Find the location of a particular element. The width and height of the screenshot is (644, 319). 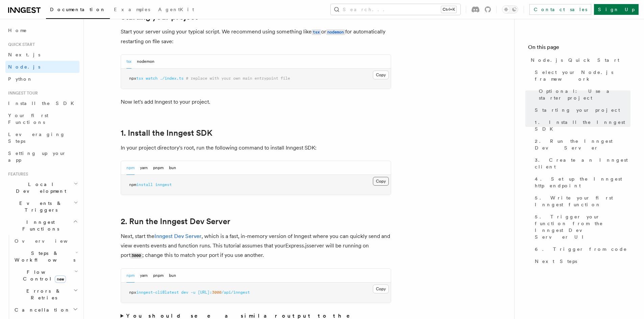

a: Contact sales is located at coordinates (560, 9).